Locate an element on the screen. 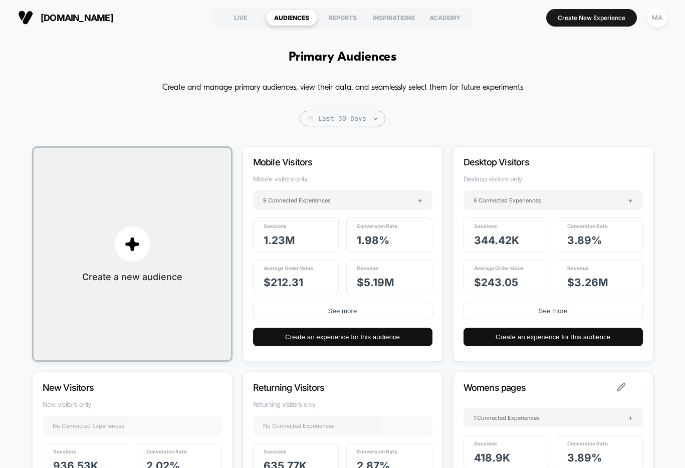 The width and height of the screenshot is (685, 468). div: INSPIRATIONS is located at coordinates (394, 18).